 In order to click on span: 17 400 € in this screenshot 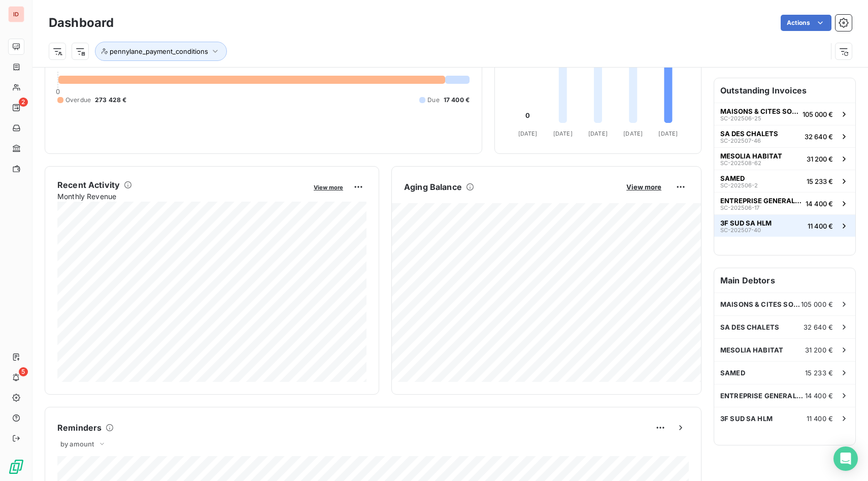, I will do `click(456, 100)`.